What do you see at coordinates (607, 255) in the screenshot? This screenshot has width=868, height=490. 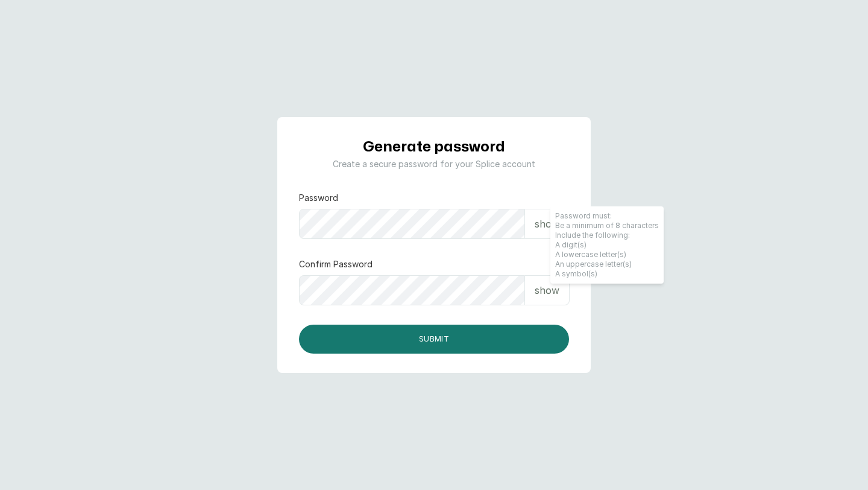 I see `li: A lowercase letter(s)` at bounding box center [607, 255].